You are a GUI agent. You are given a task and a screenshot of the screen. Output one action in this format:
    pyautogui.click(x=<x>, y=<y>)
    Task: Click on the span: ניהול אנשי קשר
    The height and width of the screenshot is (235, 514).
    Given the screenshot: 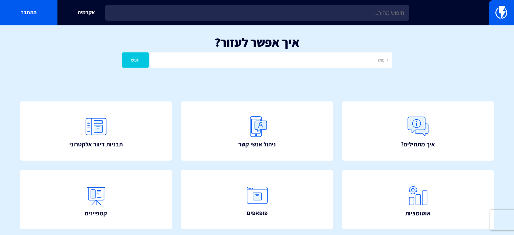 What is the action you would take?
    pyautogui.click(x=257, y=144)
    